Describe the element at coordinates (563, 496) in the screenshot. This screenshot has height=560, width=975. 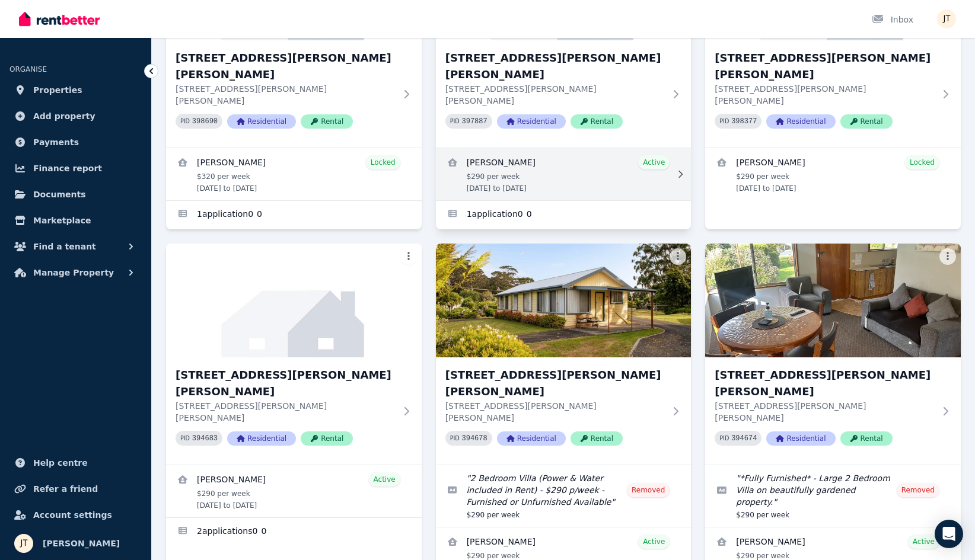
I see `a: Edit listing: 2 Bedroom Villa (Power & Water included in Rent) - $290 p/week - Furnished or Unfur...` at that location.